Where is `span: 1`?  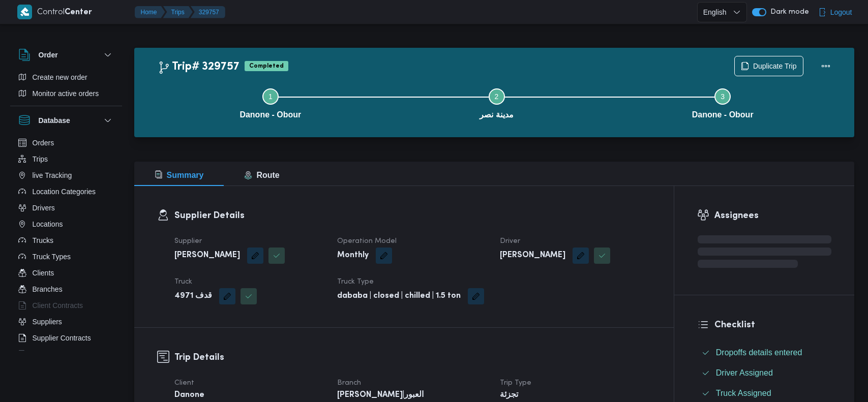
span: 1 is located at coordinates (271, 97).